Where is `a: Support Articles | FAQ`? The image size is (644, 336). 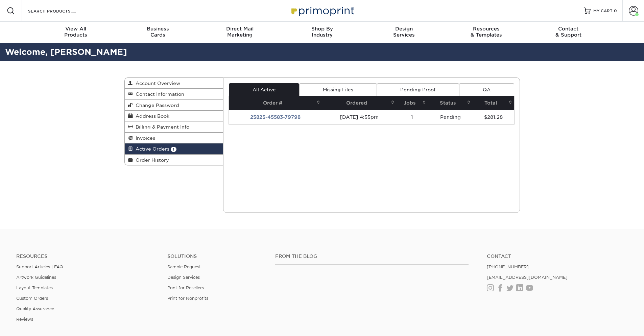 a: Support Articles | FAQ is located at coordinates (39, 266).